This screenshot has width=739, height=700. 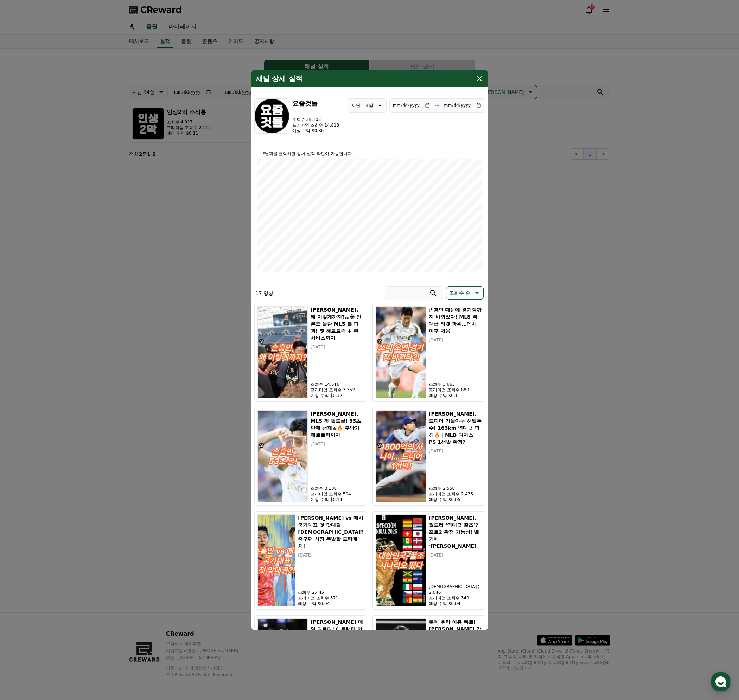 What do you see at coordinates (455, 493) in the screenshot?
I see `p: 프리미엄 조회수 2,435` at bounding box center [455, 493].